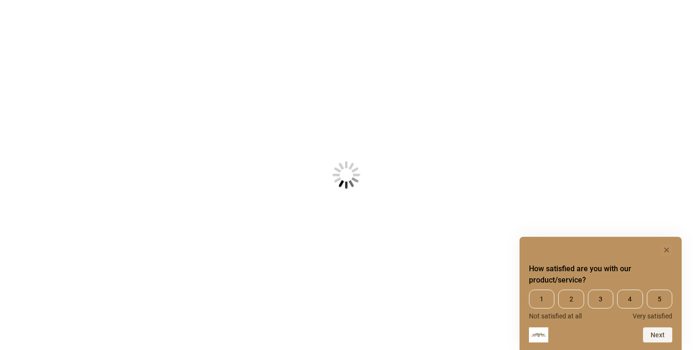 Image resolution: width=693 pixels, height=350 pixels. What do you see at coordinates (571, 299) in the screenshot?
I see `span: 2` at bounding box center [571, 299].